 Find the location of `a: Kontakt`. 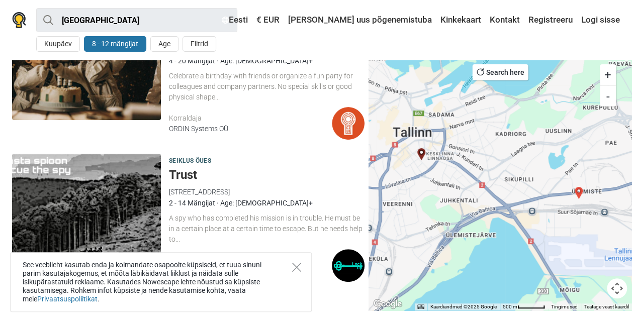

a: Kontakt is located at coordinates (505, 20).